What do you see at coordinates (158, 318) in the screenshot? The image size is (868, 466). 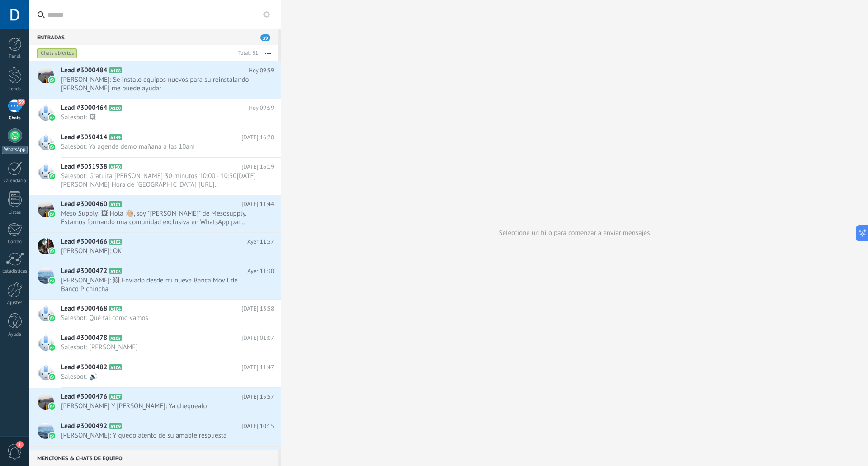 I see `span: Salesbot: Qué tal como vamos` at bounding box center [158, 318].